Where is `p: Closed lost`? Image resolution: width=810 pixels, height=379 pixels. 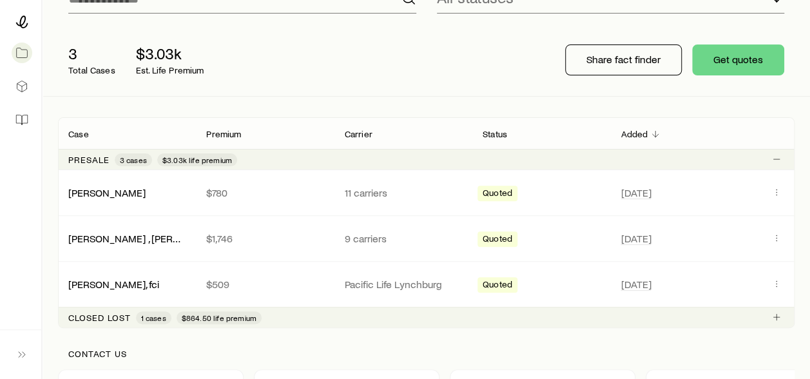 p: Closed lost is located at coordinates (99, 318).